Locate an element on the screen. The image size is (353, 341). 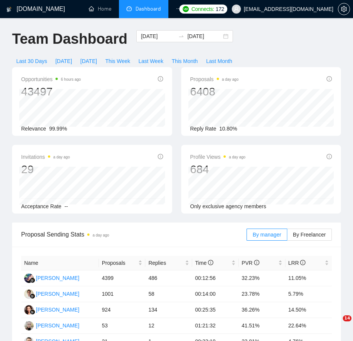
img: SM is located at coordinates (29, 278).